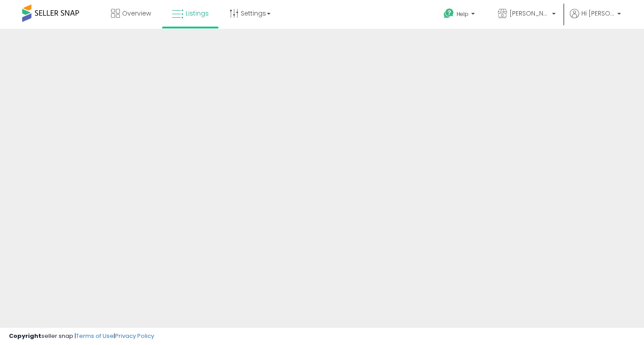 The image size is (644, 345). I want to click on a: Privacy Policy, so click(134, 336).